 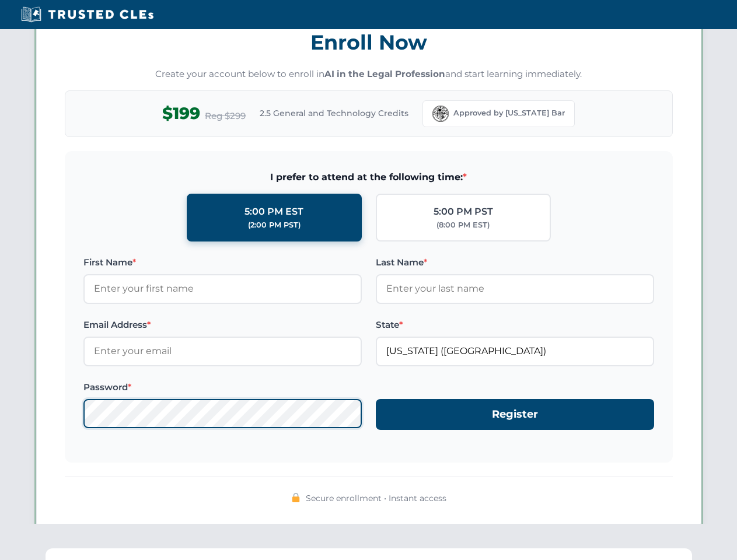 I want to click on label: First Name, so click(x=222, y=262).